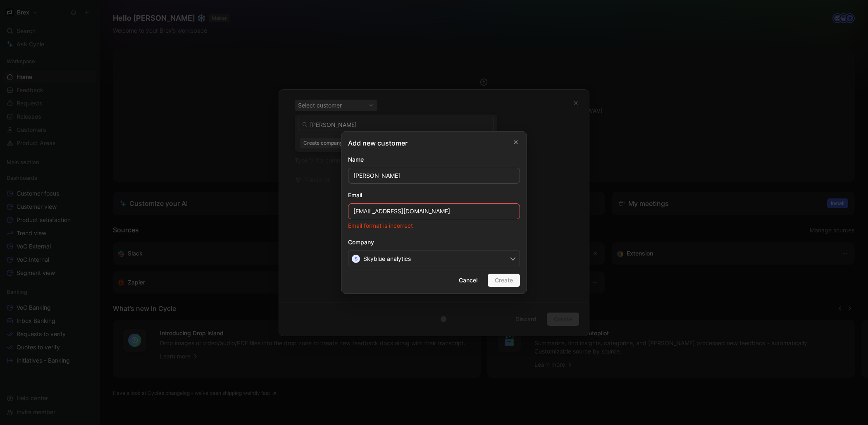 This screenshot has width=868, height=425. What do you see at coordinates (434, 242) in the screenshot?
I see `h2: Company` at bounding box center [434, 242].